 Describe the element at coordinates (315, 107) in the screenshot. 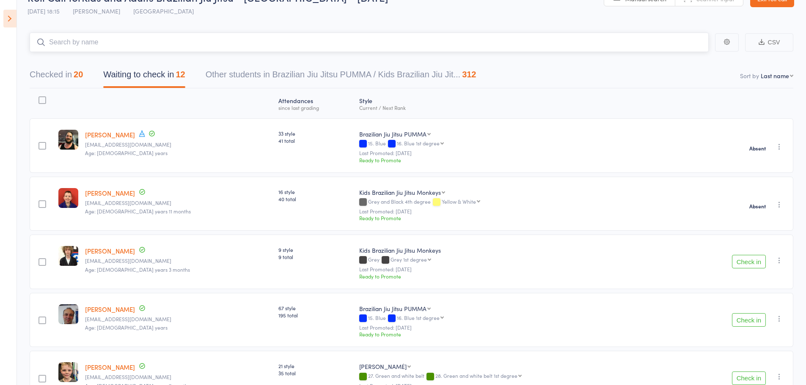

I see `div: since last grading` at that location.